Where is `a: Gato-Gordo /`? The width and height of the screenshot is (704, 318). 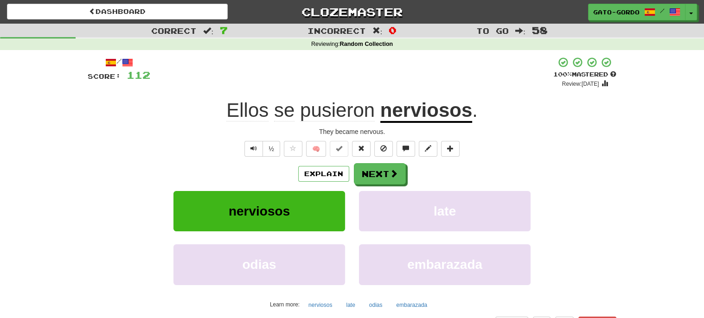 a: Gato-Gordo / is located at coordinates (636, 12).